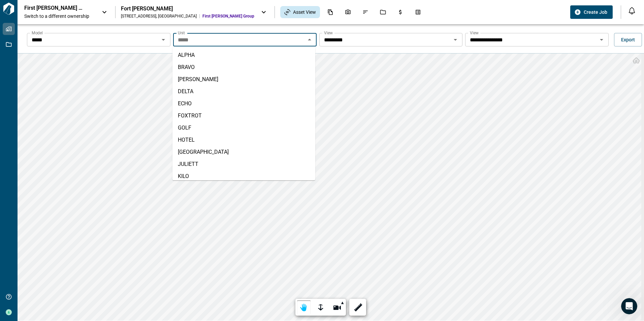  I want to click on label: Model, so click(37, 33).